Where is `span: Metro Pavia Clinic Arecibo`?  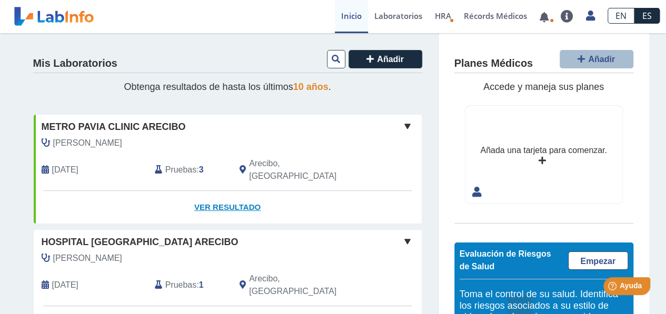
span: Metro Pavia Clinic Arecibo is located at coordinates (114, 127).